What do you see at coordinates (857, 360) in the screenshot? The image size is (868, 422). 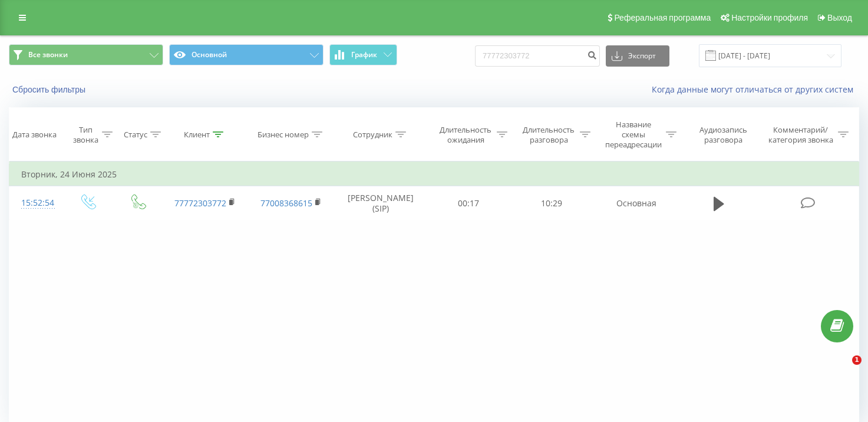 I see `span: 1` at bounding box center [857, 360].